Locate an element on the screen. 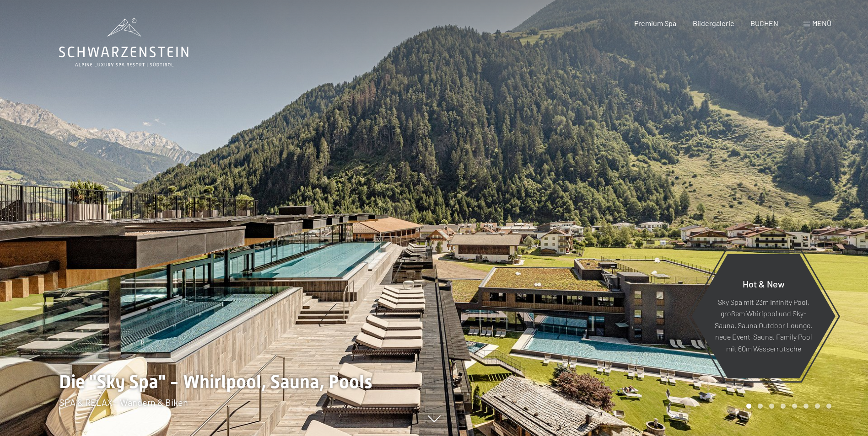  a: Bildergalerie is located at coordinates (713, 23).